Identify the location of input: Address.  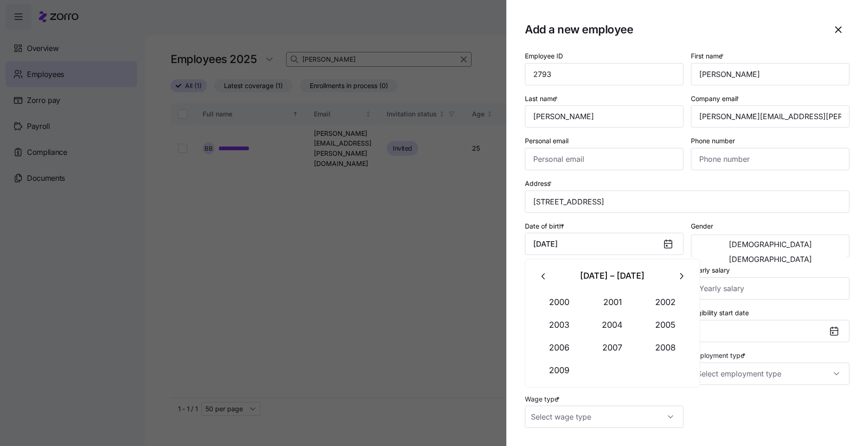
(687, 202).